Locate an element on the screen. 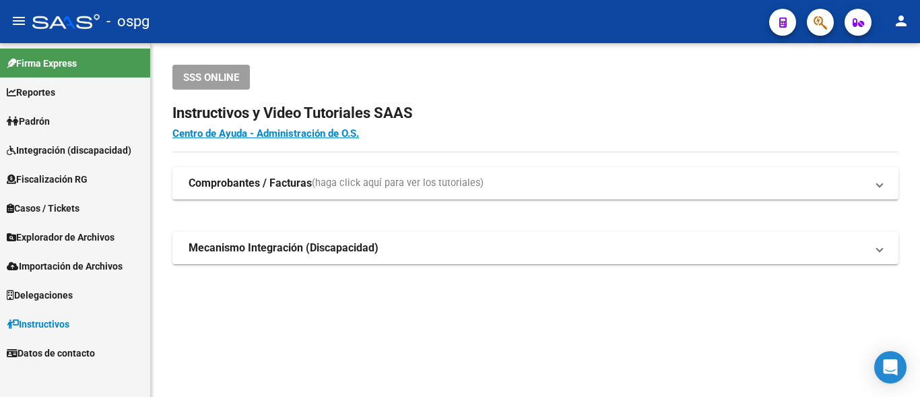 The height and width of the screenshot is (397, 920). a: Centro de Ayuda - Administración de O.S. is located at coordinates (265, 133).